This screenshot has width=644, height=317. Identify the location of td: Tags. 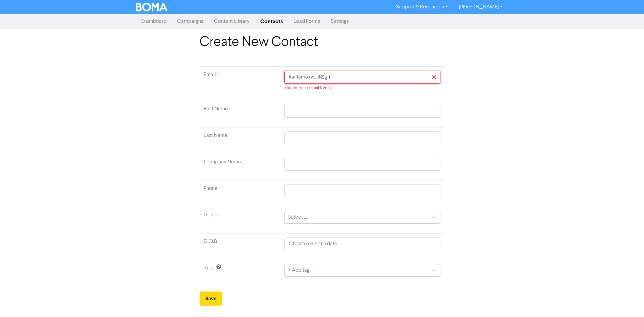
(240, 273).